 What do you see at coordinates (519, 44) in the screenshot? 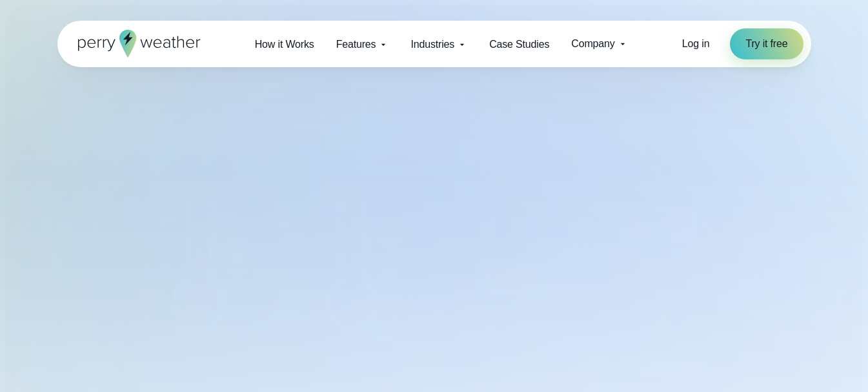
I see `a: Case Studies` at bounding box center [519, 44].